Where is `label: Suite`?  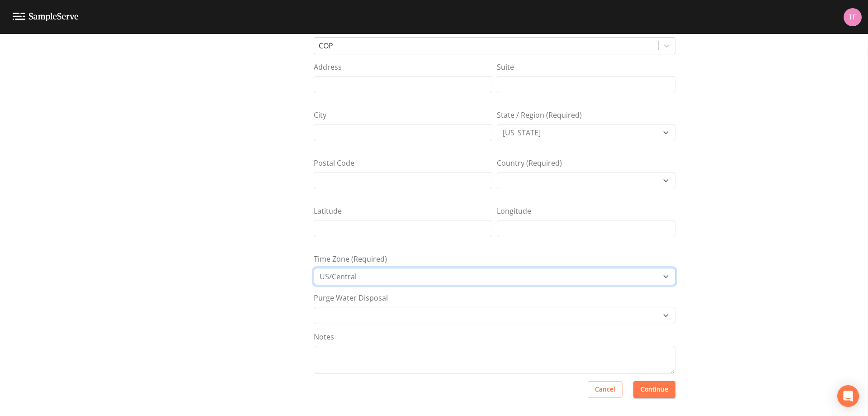 label: Suite is located at coordinates (505, 67).